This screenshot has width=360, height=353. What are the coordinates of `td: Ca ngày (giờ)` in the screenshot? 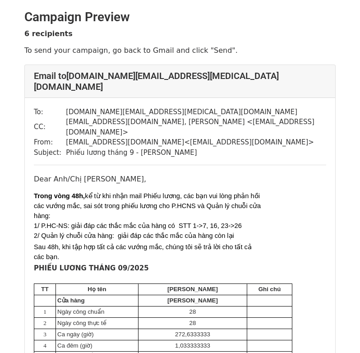 It's located at (97, 334).